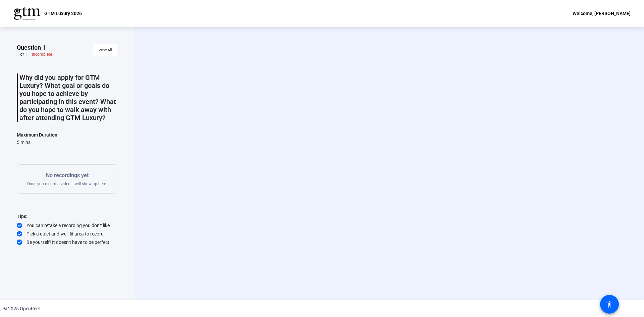 This screenshot has width=644, height=317. I want to click on p: No recordings yet, so click(67, 176).